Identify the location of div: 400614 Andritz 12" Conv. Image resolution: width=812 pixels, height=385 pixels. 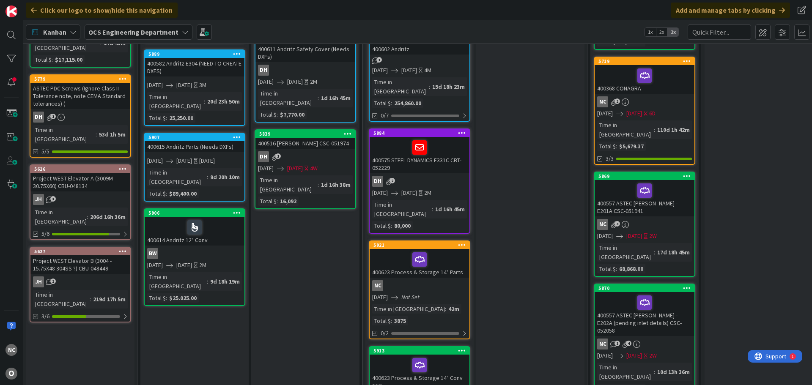
(195, 231).